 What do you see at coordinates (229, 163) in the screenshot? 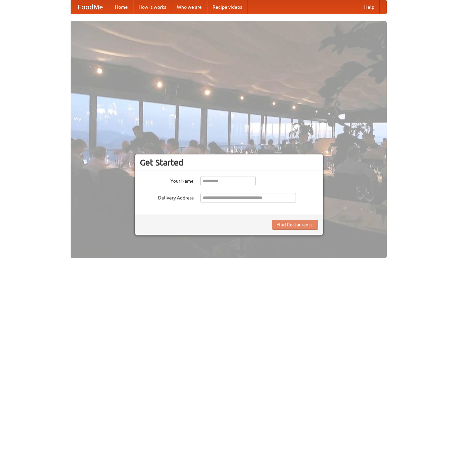
I see `h3: Get Started` at bounding box center [229, 163].